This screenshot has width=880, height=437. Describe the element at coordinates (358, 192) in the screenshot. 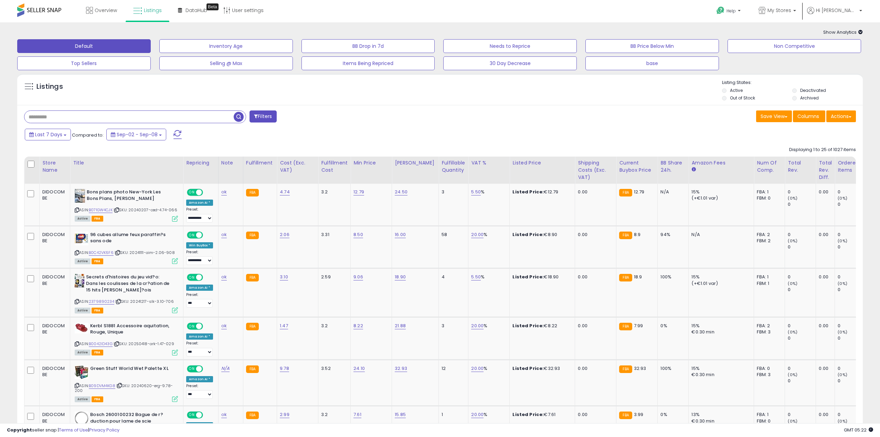

I see `a: 12.79` at that location.